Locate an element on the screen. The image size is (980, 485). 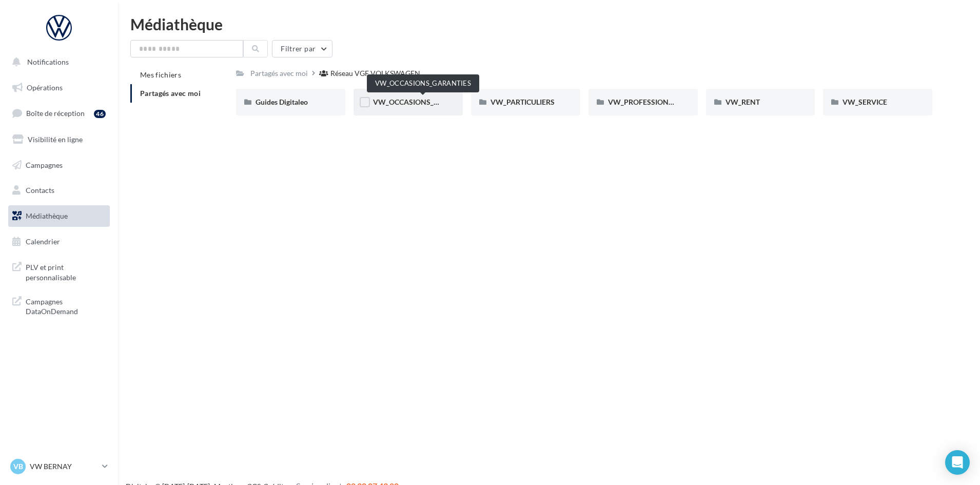
a: Calendrier is located at coordinates (59, 242).